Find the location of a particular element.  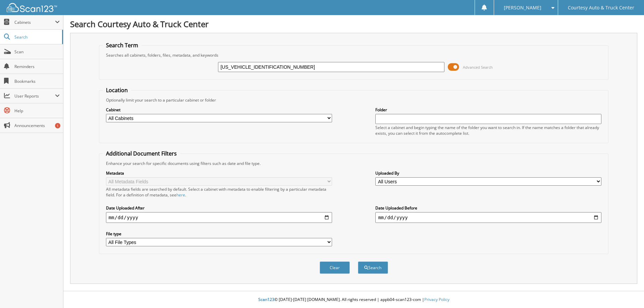

legend: Search Term is located at coordinates (122, 46).